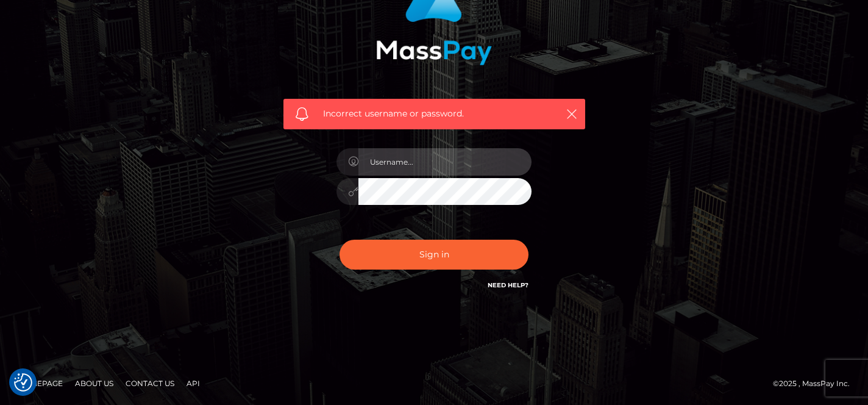 The width and height of the screenshot is (868, 405). What do you see at coordinates (194, 383) in the screenshot?
I see `a: API` at bounding box center [194, 383].